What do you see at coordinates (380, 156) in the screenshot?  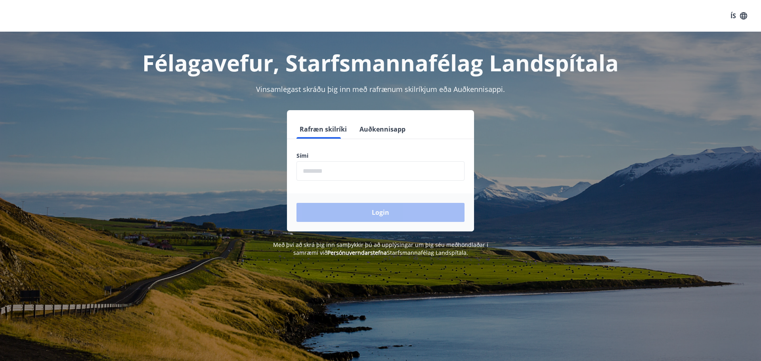 I see `label: Sími` at bounding box center [380, 156].